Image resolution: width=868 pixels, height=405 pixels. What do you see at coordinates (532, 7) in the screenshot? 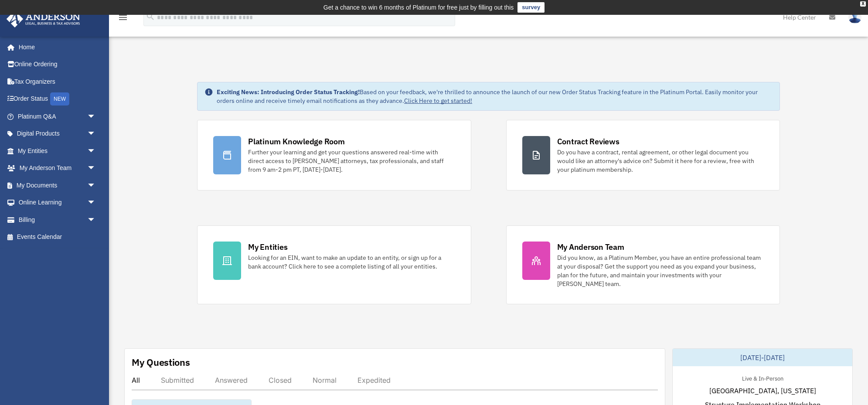
I see `a: survey` at bounding box center [532, 7].